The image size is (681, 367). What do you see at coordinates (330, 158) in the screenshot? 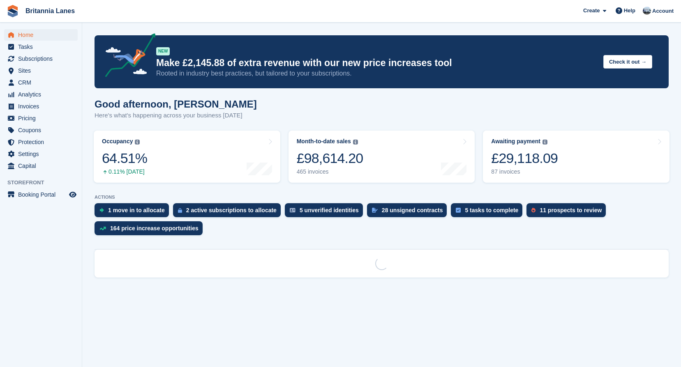
I see `div: £98,614.20` at bounding box center [330, 158].